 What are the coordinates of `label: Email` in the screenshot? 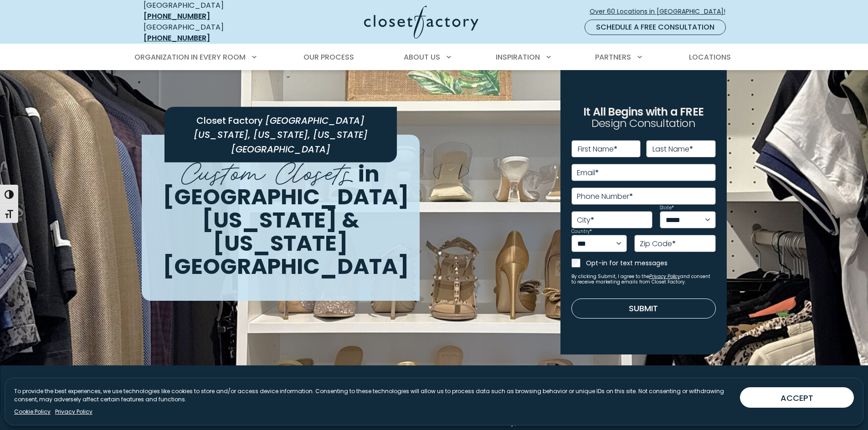 It's located at (588, 173).